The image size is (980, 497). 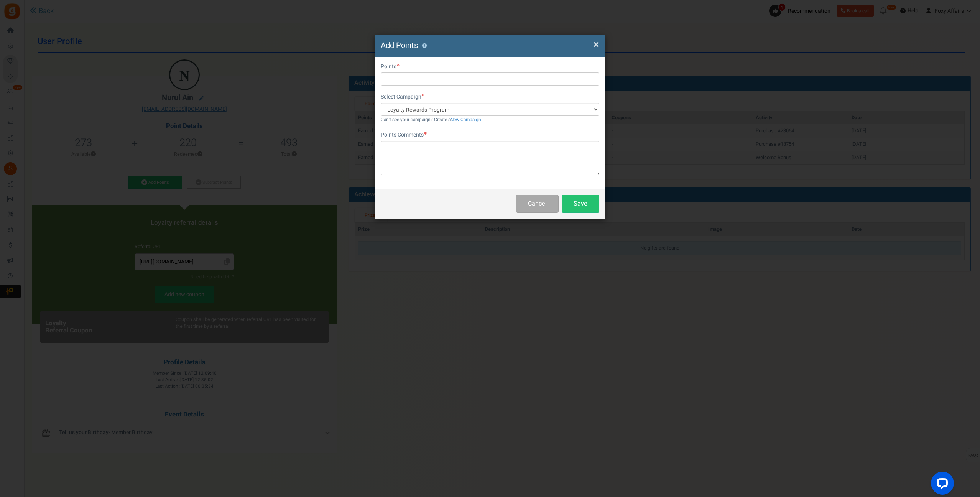 What do you see at coordinates (404, 135) in the screenshot?
I see `label: Points Comments` at bounding box center [404, 135].